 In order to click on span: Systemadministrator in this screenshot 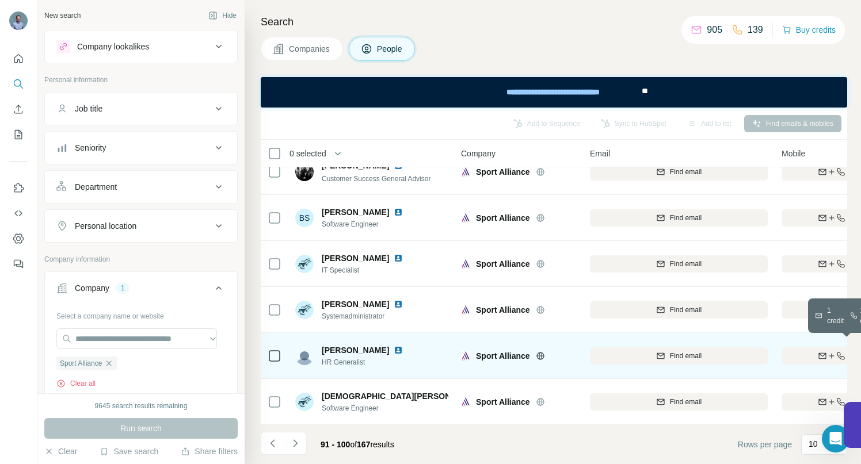, I will do `click(364, 316)`.